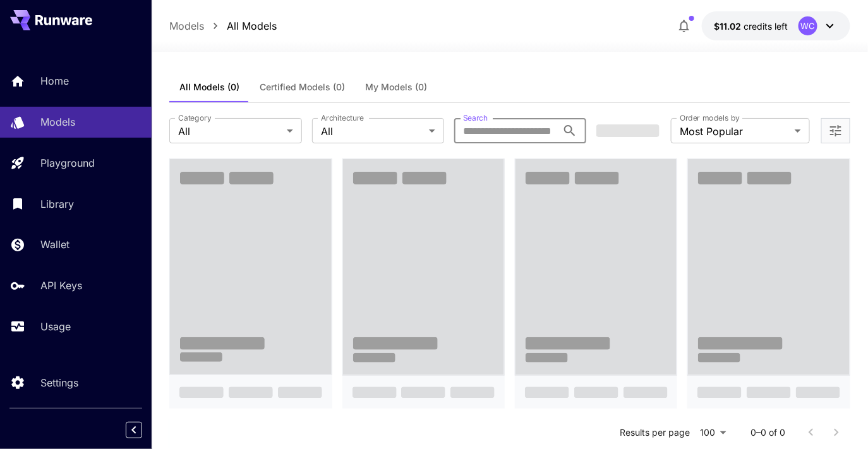  I want to click on p: Home, so click(54, 81).